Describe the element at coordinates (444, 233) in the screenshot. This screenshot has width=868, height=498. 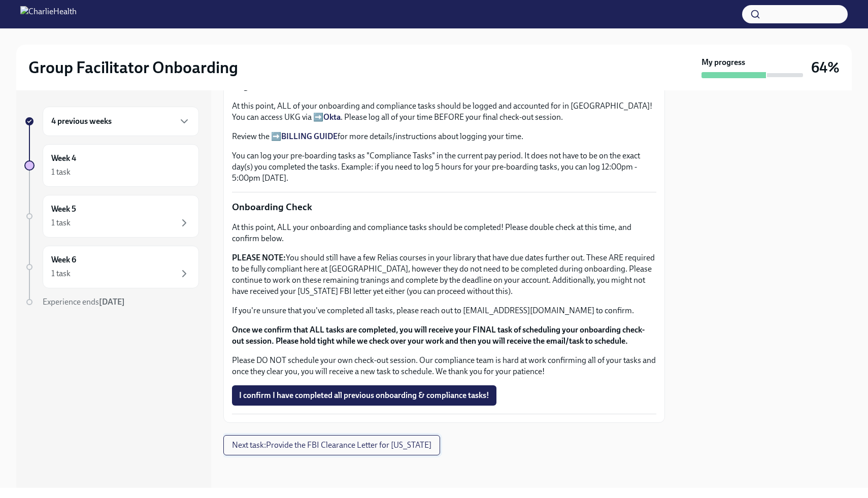
I see `p: At this point, ALL your onboarding and compliance tasks should be completed! Please double check ...` at that location.